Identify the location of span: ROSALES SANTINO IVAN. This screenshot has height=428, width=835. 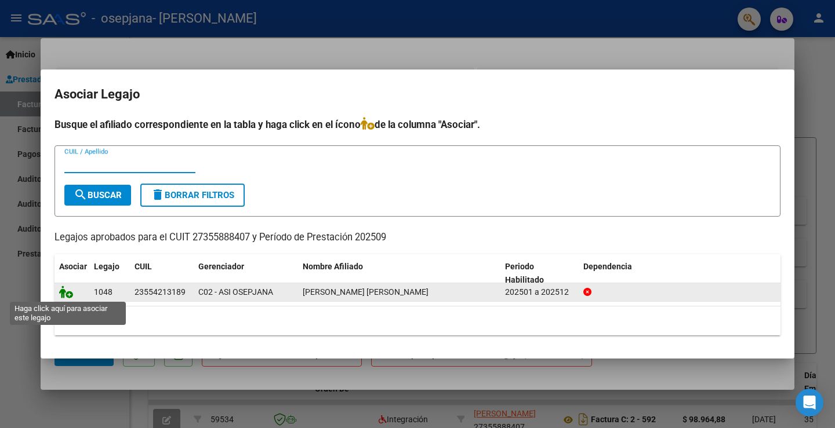
(365, 292).